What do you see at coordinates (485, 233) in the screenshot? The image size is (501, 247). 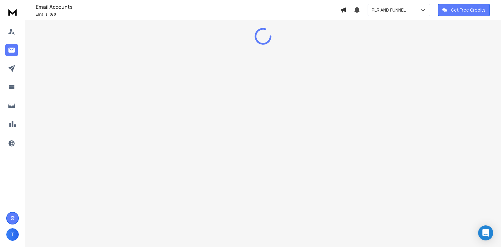 I see `div: Open Intercom Messenger` at bounding box center [485, 233].